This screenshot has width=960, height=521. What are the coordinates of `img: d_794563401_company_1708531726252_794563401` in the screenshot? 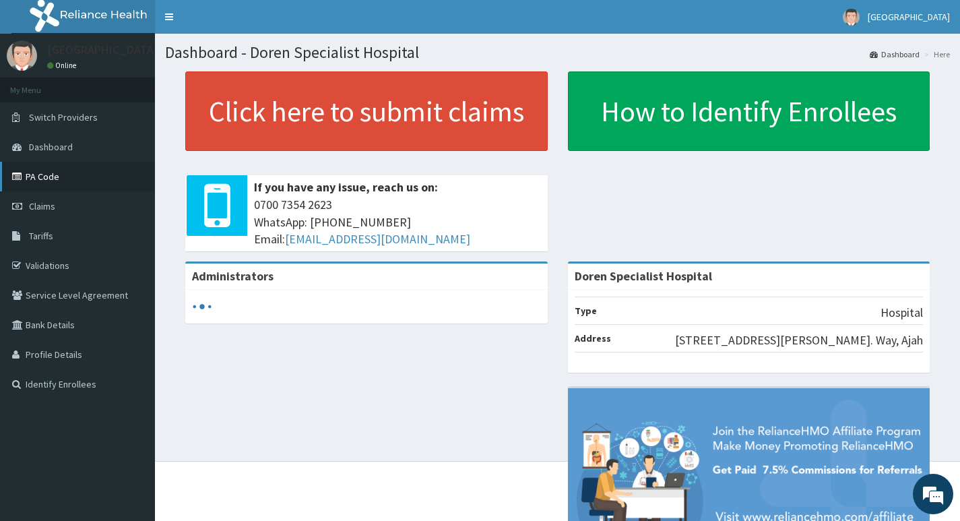 It's located at (40, 84).